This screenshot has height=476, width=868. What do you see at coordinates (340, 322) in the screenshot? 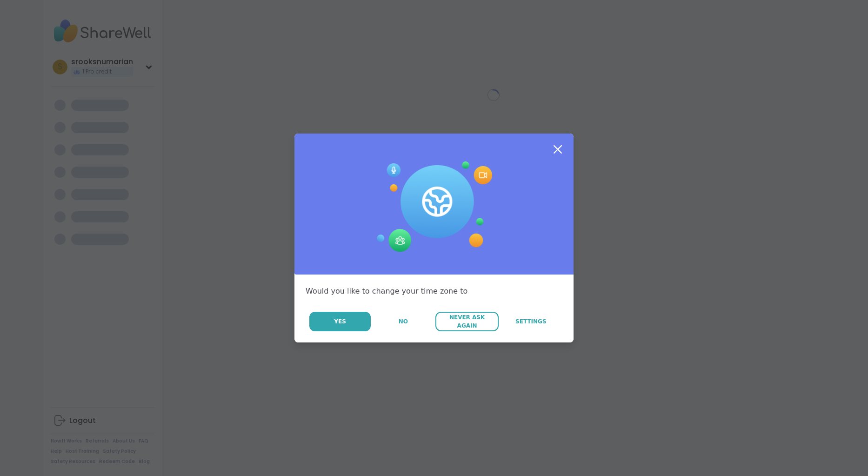
I see `span: Yes` at bounding box center [340, 322].